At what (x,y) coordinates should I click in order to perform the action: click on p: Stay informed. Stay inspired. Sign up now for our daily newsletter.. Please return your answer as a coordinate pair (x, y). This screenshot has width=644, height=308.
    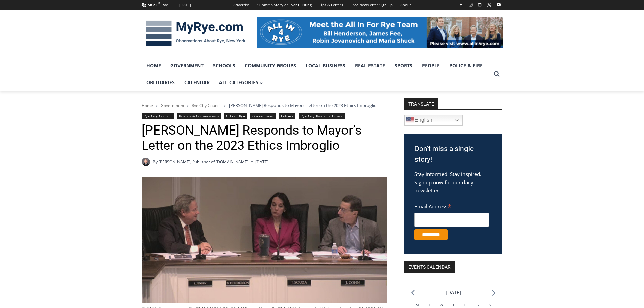
    Looking at the image, I should click on (453, 182).